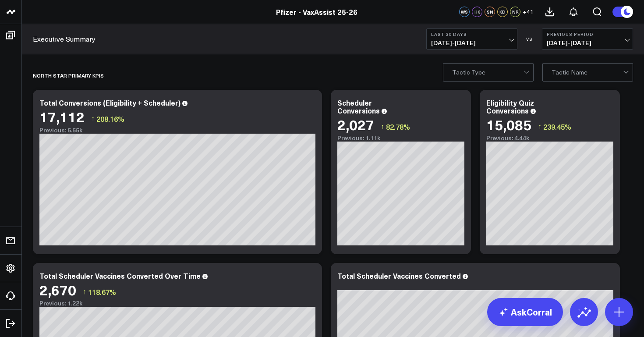 The height and width of the screenshot is (337, 644). Describe the element at coordinates (477, 12) in the screenshot. I see `div: HK` at that location.